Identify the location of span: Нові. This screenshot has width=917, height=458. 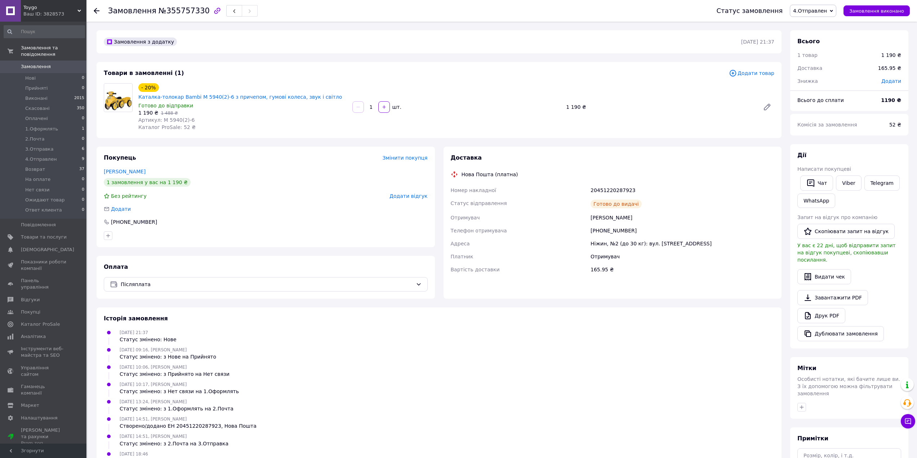
(30, 78).